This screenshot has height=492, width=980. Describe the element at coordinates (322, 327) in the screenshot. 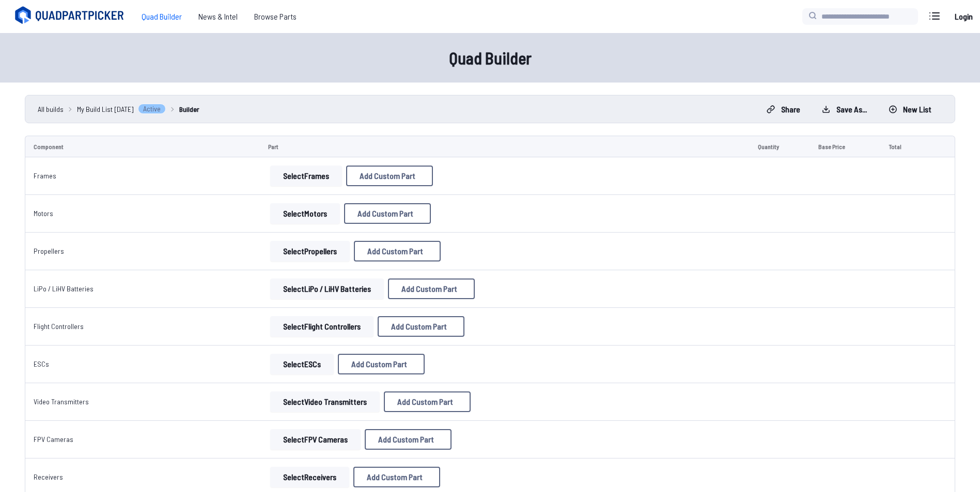

I see `button: SelectFlight Controllers` at that location.